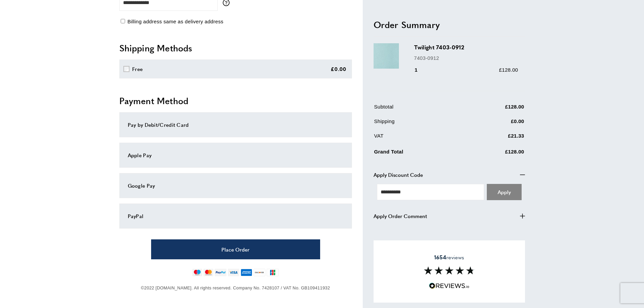 The height and width of the screenshot is (308, 644). Describe the element at coordinates (440, 257) in the screenshot. I see `strong: 1654` at that location.